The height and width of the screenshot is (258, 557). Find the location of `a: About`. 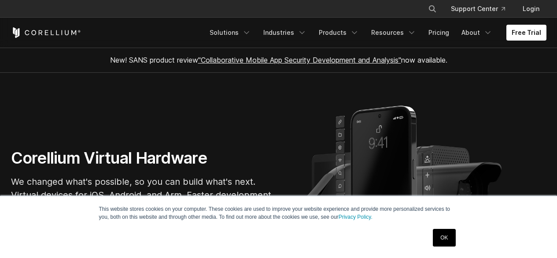

a: About is located at coordinates (477, 33).